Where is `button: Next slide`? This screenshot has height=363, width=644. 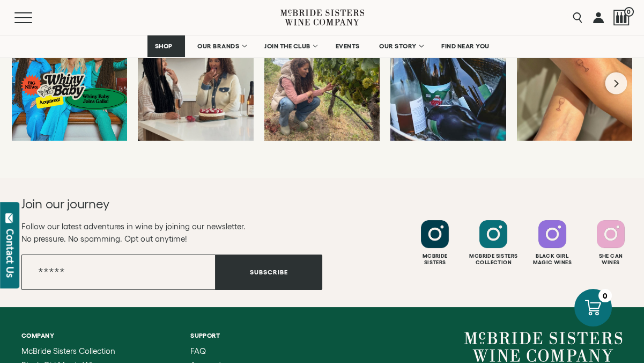 button: Next slide is located at coordinates (616, 83).